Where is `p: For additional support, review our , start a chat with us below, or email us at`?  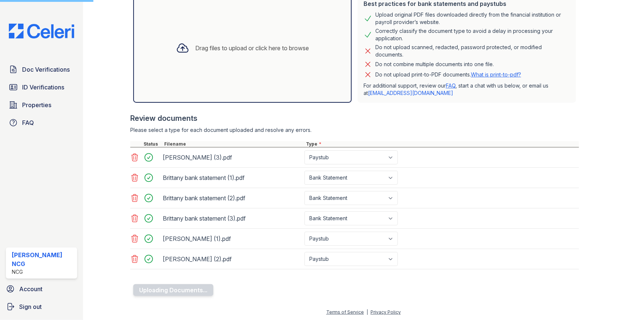
p: For additional support, review our , start a chat with us below, or email us at is located at coordinates (467, 89).